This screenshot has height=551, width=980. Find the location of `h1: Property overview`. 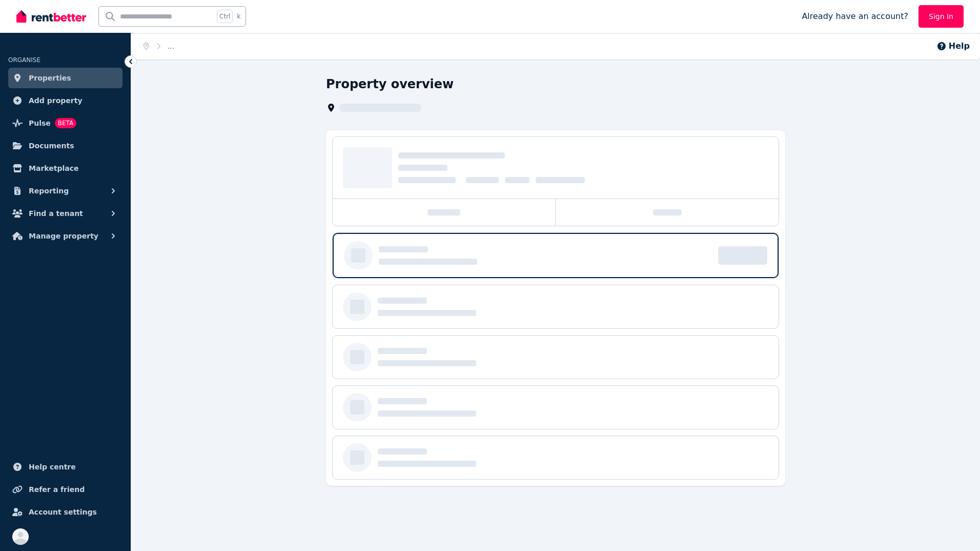

h1: Property overview is located at coordinates (389, 84).